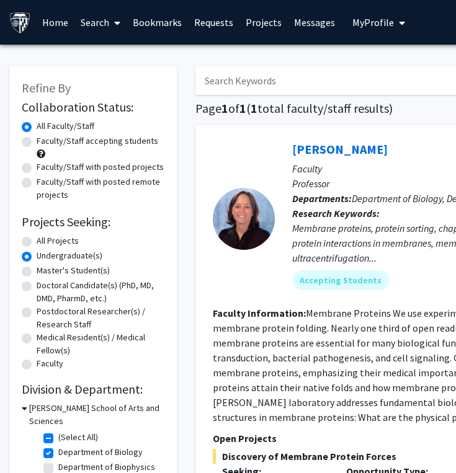  Describe the element at coordinates (73, 270) in the screenshot. I see `label: Master's Student(s)` at that location.